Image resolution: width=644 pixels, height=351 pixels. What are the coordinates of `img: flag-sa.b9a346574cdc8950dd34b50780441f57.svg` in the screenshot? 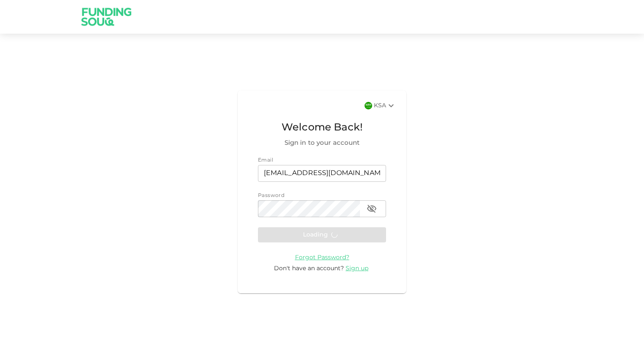 It's located at (368, 106).